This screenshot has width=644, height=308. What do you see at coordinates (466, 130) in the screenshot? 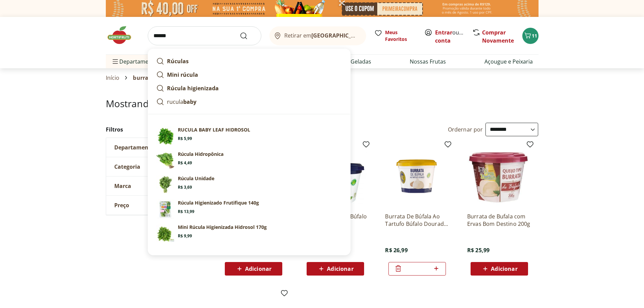
I see `label: Ordernar por` at bounding box center [466, 130].